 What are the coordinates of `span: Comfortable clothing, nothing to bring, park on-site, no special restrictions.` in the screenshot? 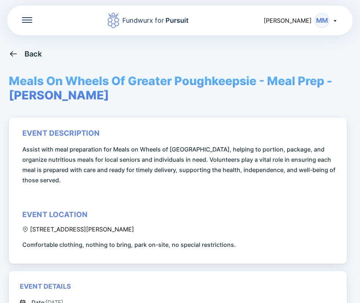 It's located at (129, 244).